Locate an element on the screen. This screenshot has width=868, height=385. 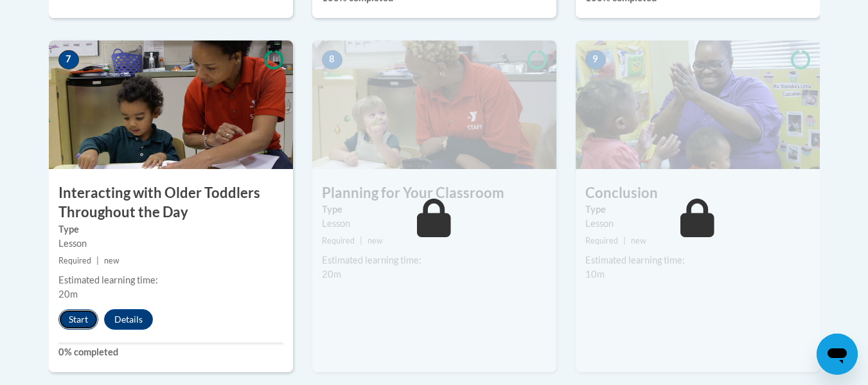
button: Start is located at coordinates (78, 320).